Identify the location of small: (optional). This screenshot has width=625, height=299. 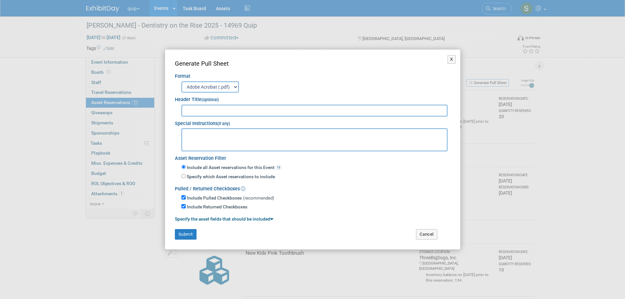
(210, 100).